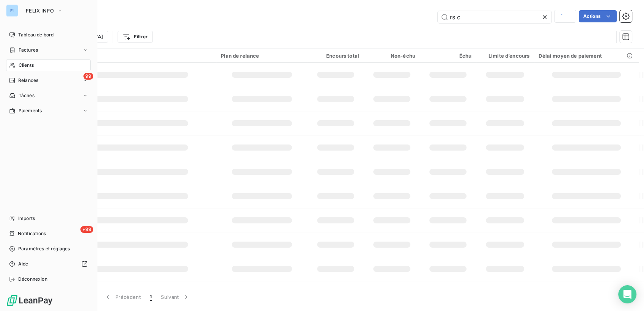  I want to click on a: Aide, so click(48, 264).